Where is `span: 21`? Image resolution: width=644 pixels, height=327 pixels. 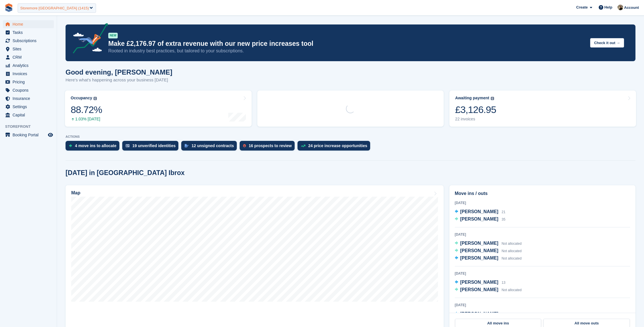 span: 21 is located at coordinates (503, 212).